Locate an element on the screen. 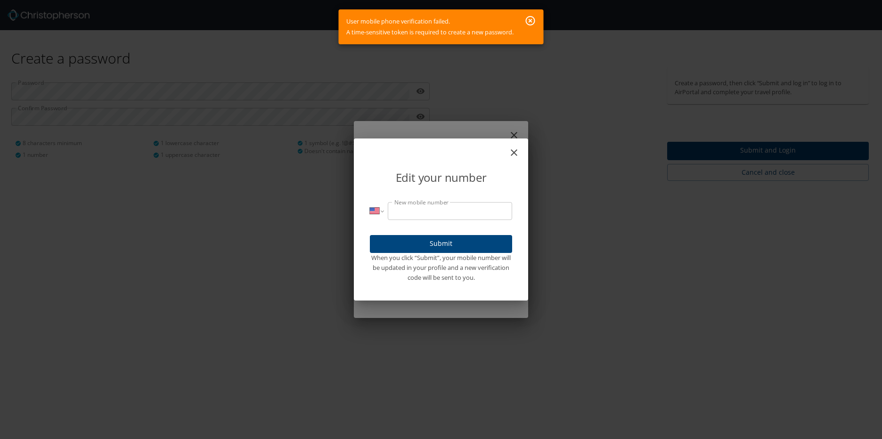 This screenshot has width=882, height=439. div: When you click “Submit”, your mobile number will be updated in your profile and a new verificatio... is located at coordinates (441, 268).